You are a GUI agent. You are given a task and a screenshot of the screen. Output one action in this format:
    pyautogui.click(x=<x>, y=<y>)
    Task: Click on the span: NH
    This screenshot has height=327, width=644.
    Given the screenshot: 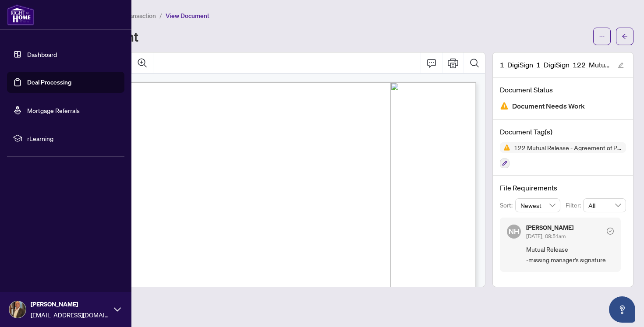 What is the action you would take?
    pyautogui.click(x=514, y=232)
    